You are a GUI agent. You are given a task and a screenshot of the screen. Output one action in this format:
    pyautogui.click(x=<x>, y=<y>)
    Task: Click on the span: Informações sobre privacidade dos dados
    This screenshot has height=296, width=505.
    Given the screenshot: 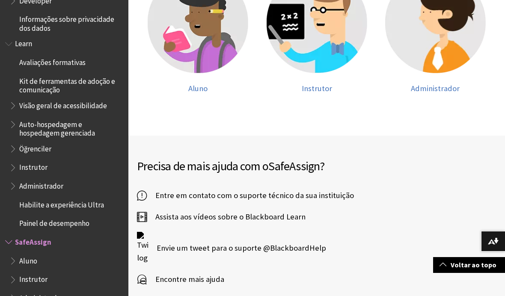 What is the action you would take?
    pyautogui.click(x=71, y=22)
    